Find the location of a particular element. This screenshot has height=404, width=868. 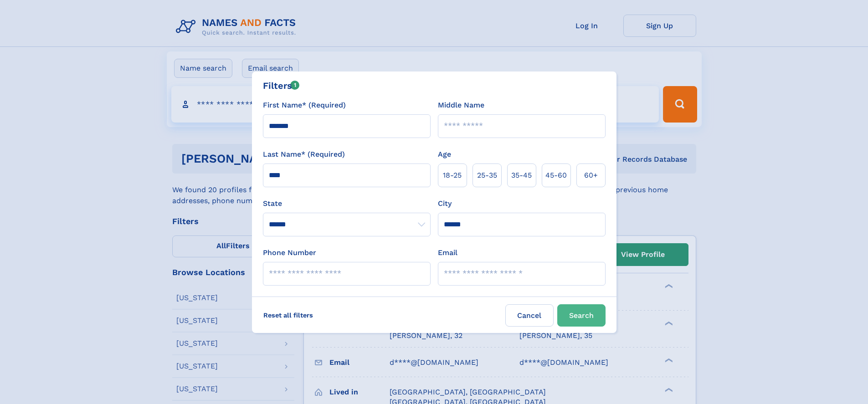

label: Email is located at coordinates (447, 253).